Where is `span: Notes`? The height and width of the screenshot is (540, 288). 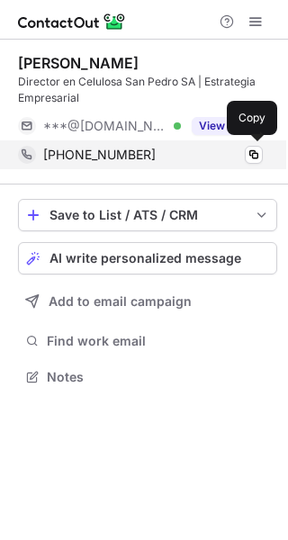 span: Notes is located at coordinates (158, 377).